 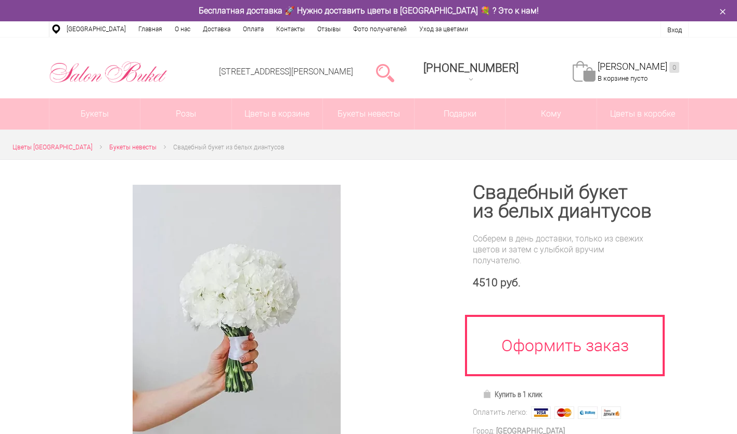 What do you see at coordinates (512, 394) in the screenshot?
I see `a: Купить в 1 клик` at bounding box center [512, 394].